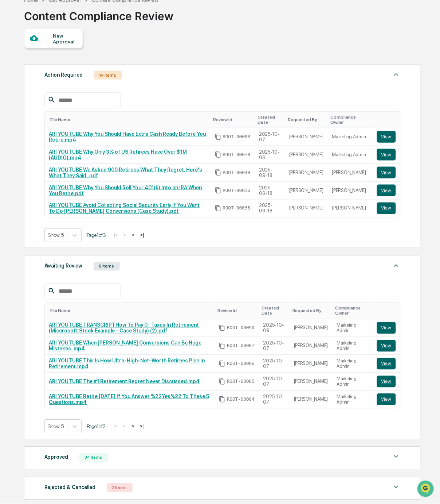 The width and height of the screenshot is (440, 504). I want to click on p: How can we help?, so click(70, 21).